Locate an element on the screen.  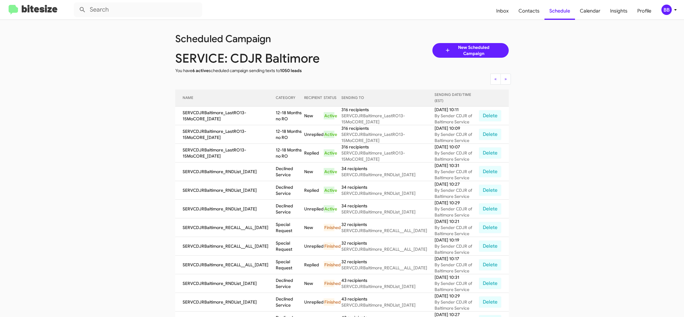
div: Scheduled Campaign is located at coordinates (258, 39).